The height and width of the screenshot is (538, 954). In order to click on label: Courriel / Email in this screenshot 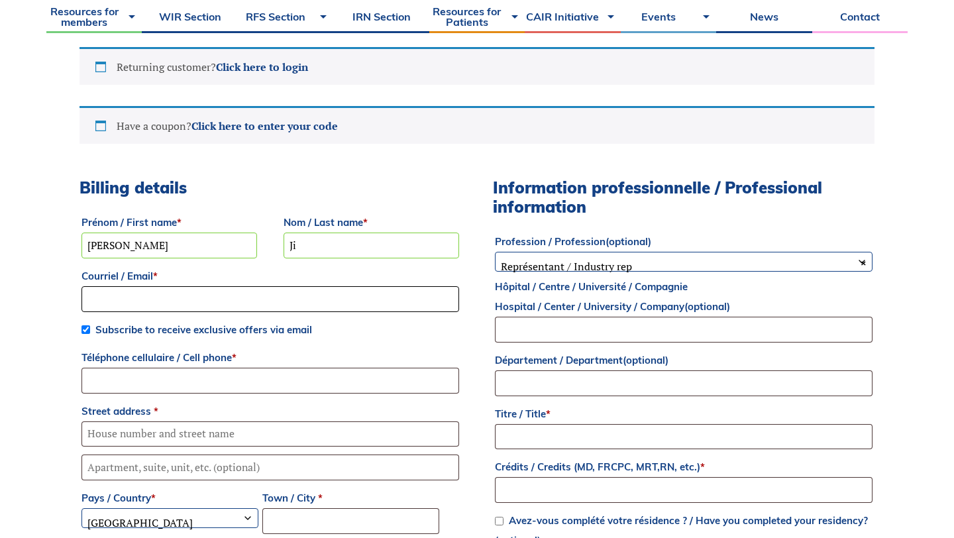, I will do `click(270, 276)`.